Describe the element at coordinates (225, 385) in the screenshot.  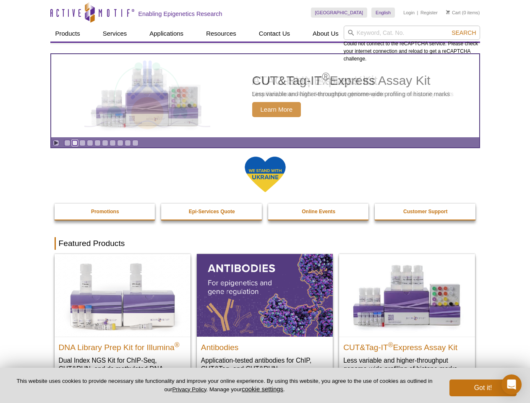
I see `p: This website uses cookies to provide necessary site functionality and improve your online experie...` at that location.